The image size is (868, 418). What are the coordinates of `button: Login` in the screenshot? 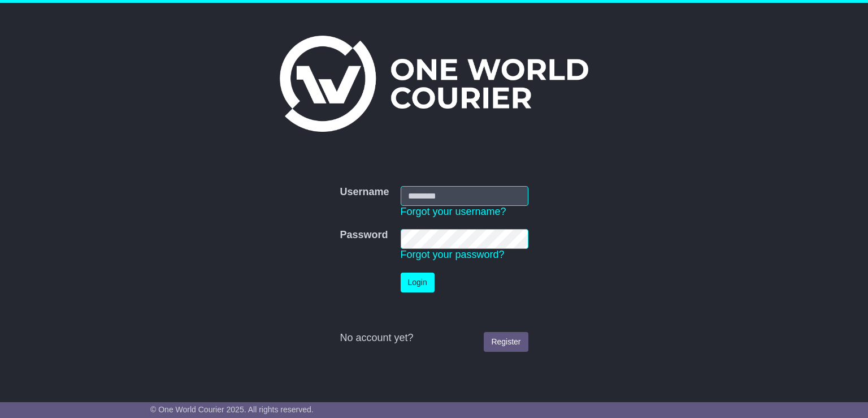 It's located at (418, 282).